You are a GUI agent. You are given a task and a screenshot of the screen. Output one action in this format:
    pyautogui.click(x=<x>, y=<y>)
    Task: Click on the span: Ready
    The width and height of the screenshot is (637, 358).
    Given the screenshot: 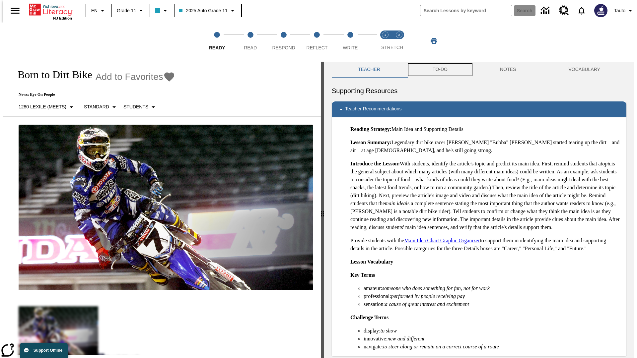 What is the action you would take?
    pyautogui.click(x=217, y=48)
    